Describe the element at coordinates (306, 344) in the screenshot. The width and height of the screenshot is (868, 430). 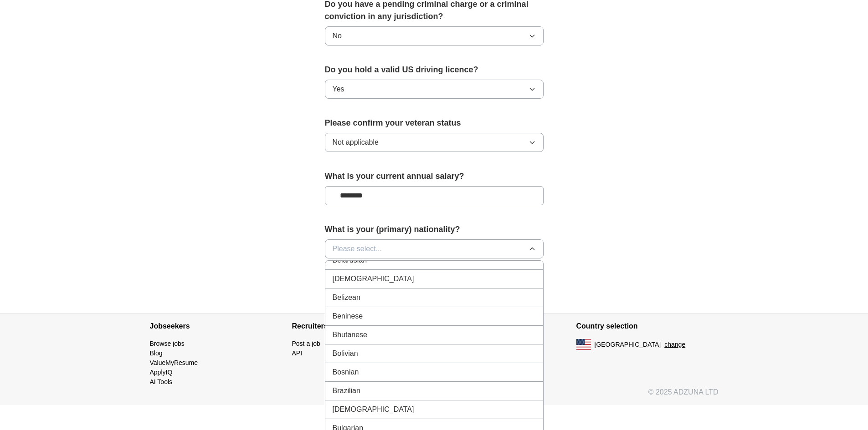
I see `a: Post a job` at that location.